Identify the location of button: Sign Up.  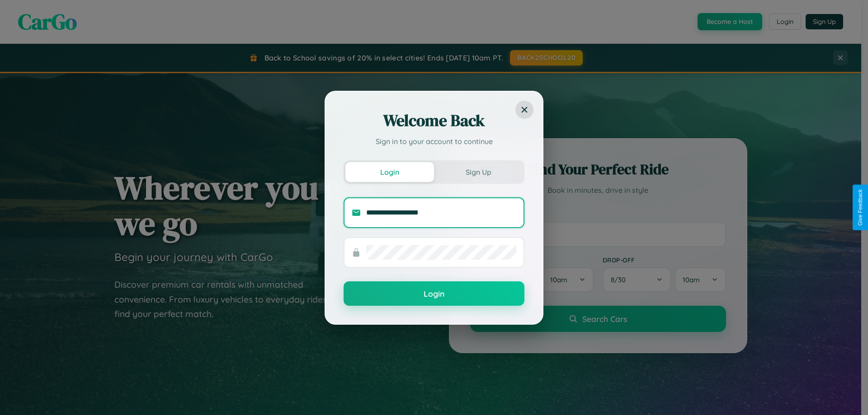
(478, 172).